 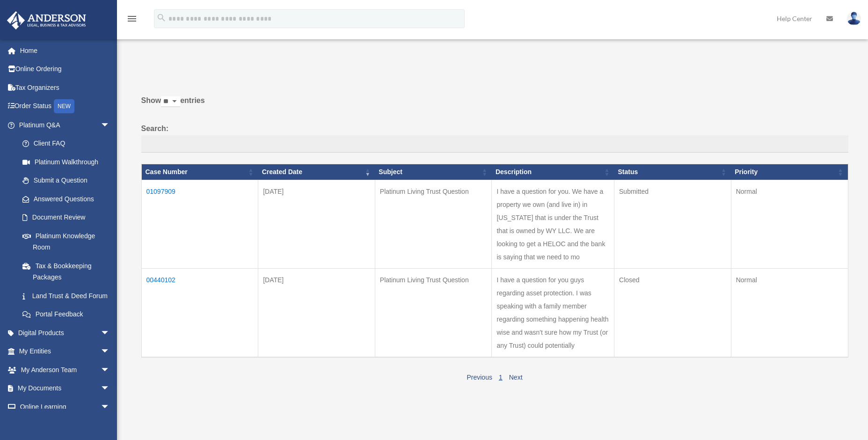 What do you see at coordinates (132, 20) in the screenshot?
I see `a: menu` at bounding box center [132, 20].